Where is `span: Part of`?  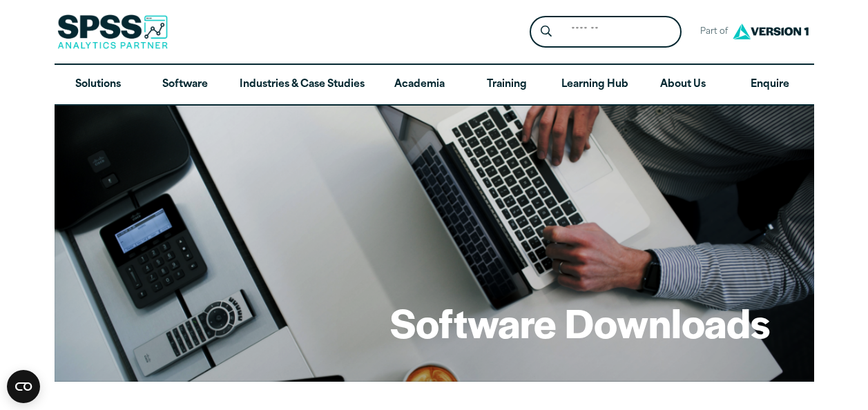
span: Part of is located at coordinates (711, 32).